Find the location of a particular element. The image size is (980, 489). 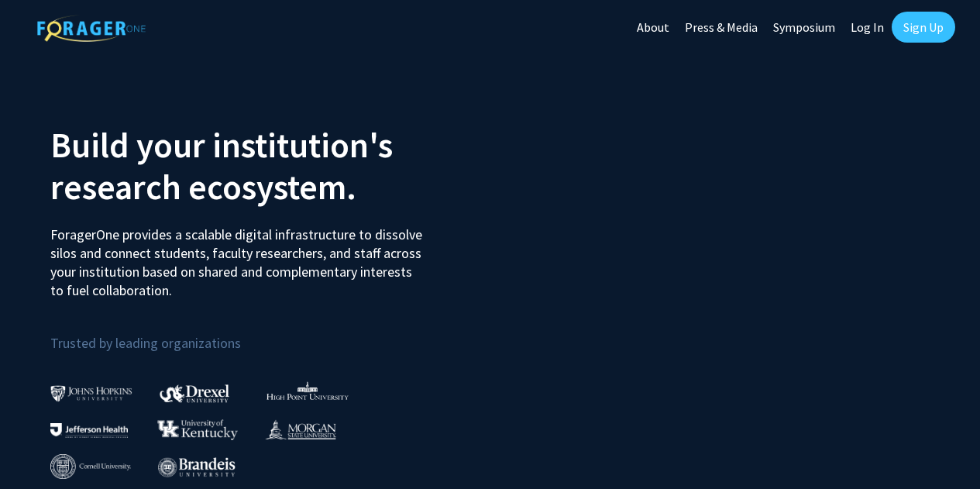

img: Morgan State University is located at coordinates (301, 429).